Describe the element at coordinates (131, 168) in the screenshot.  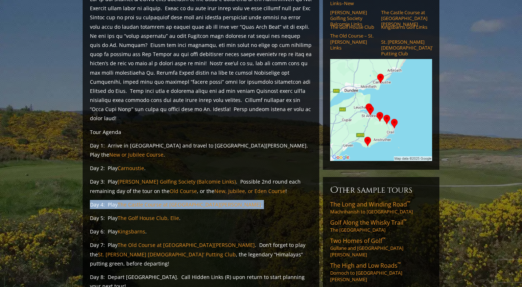
I see `a: Carnoustie` at that location.